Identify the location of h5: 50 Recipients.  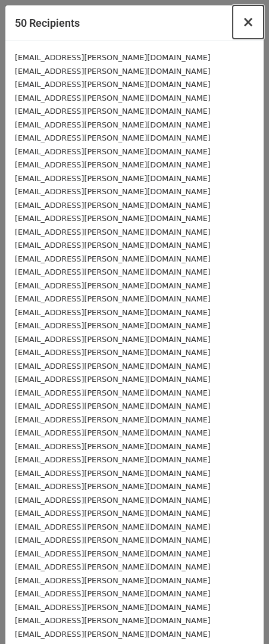
(47, 23).